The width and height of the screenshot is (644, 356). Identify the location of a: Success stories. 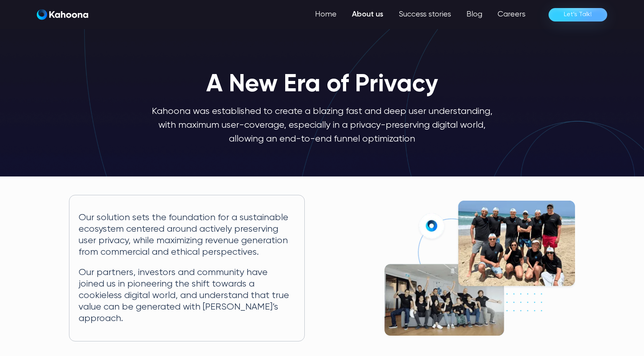
(425, 15).